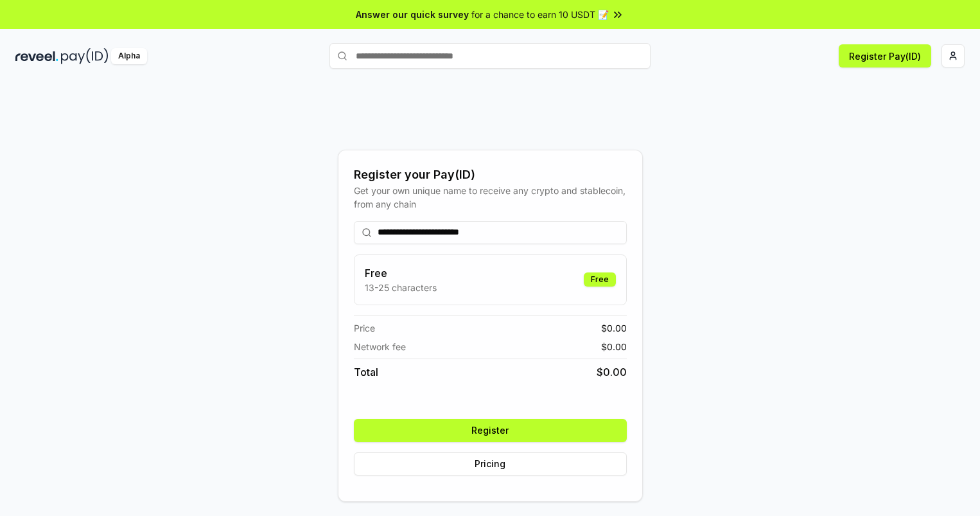 The height and width of the screenshot is (516, 980). Describe the element at coordinates (490, 175) in the screenshot. I see `div: Register your Pay(ID)` at that location.